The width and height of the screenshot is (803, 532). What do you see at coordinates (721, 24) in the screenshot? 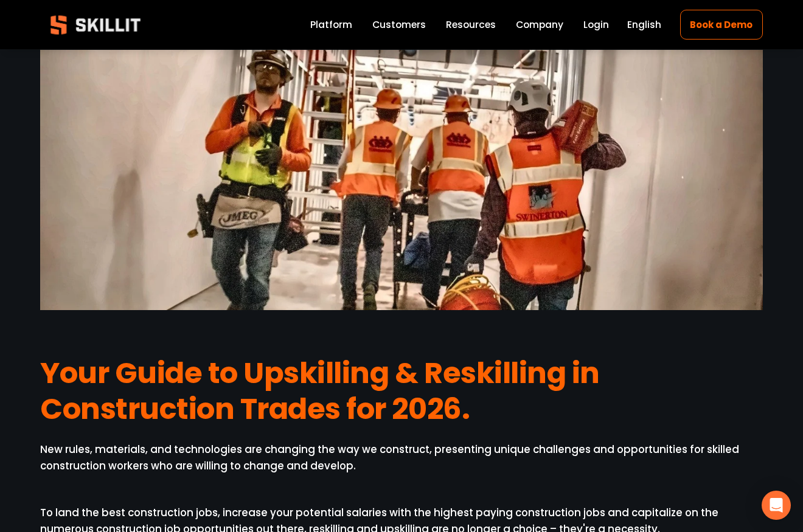
I see `a: Book a Demo` at bounding box center [721, 24].